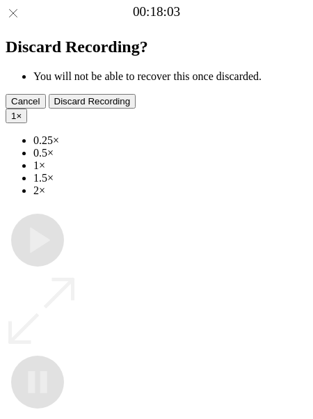  What do you see at coordinates (171, 191) in the screenshot?
I see `li: 2×` at bounding box center [171, 191].